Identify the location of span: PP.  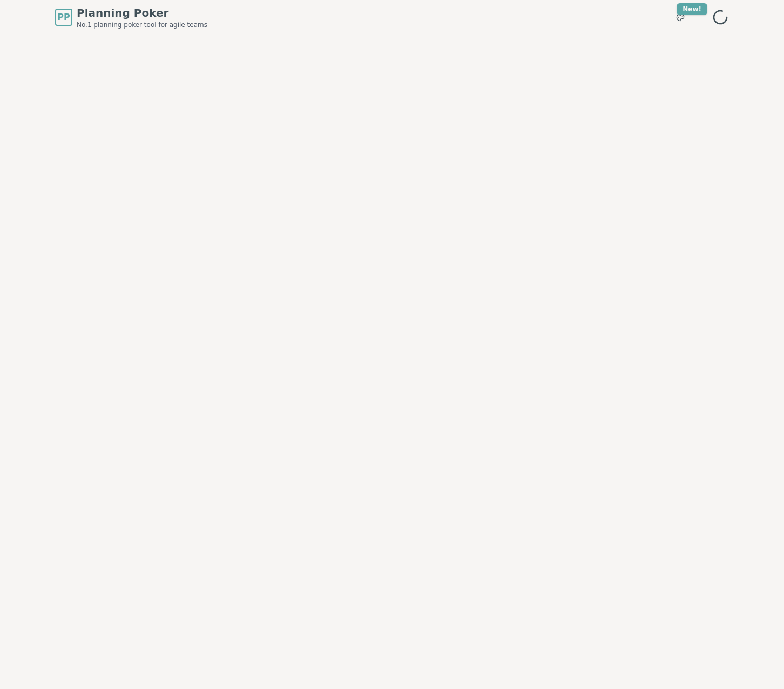
(63, 17).